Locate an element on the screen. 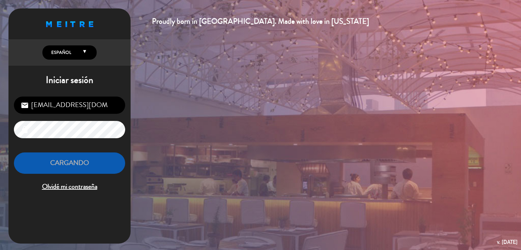 The width and height of the screenshot is (521, 250). span: Español is located at coordinates (60, 53).